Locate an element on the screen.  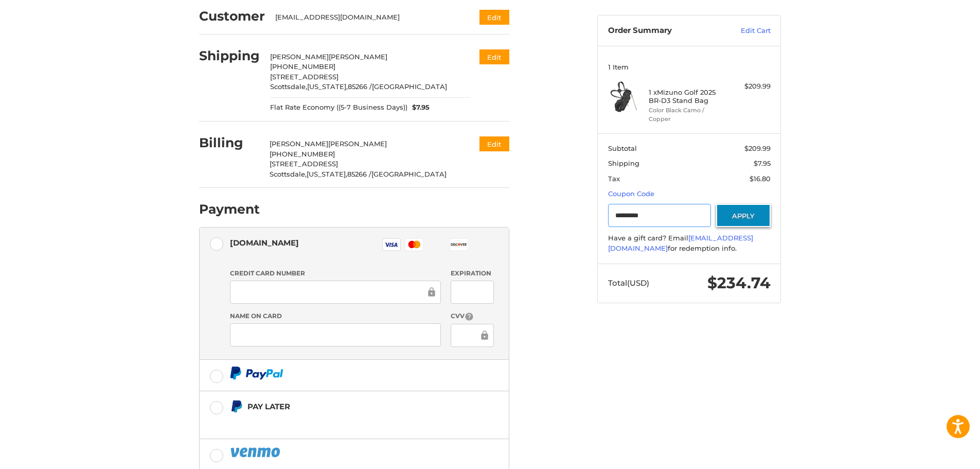
input: Gift Certificate or Coupon Code is located at coordinates (659, 215).